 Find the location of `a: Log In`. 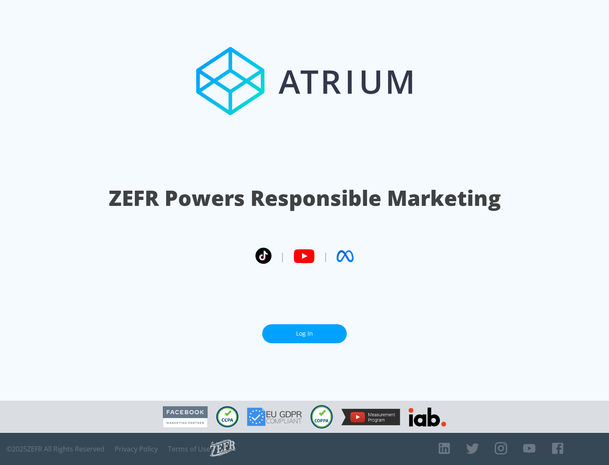

a: Log In is located at coordinates (305, 334).